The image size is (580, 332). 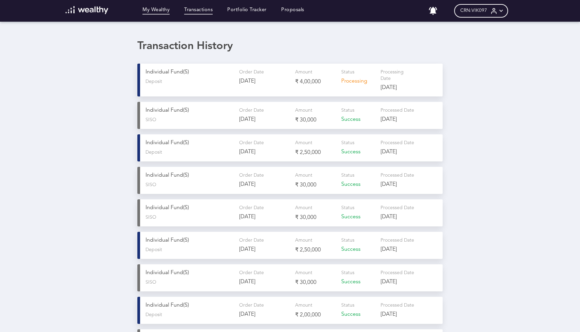 What do you see at coordinates (87, 10) in the screenshot?
I see `img: wl-logo-white.svg` at bounding box center [87, 10].